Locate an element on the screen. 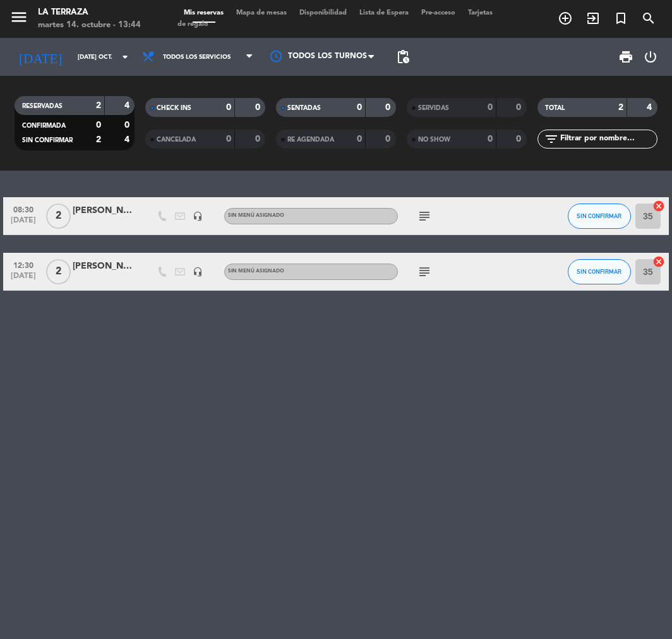  span: SERVIDAS is located at coordinates (433, 108).